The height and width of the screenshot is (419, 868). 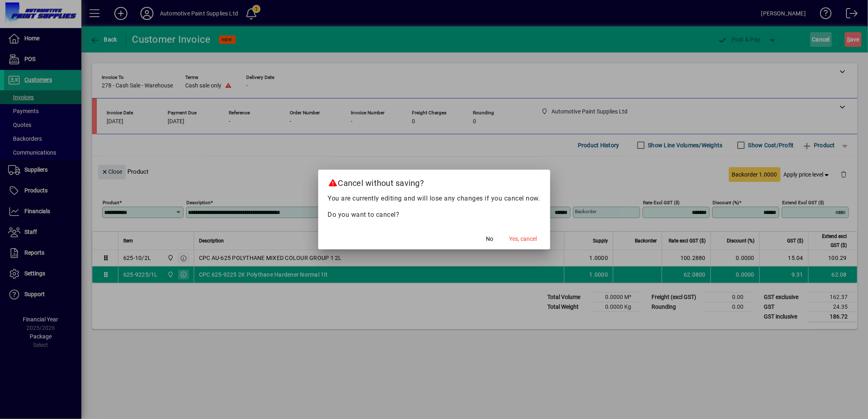 I want to click on button: No, so click(x=490, y=239).